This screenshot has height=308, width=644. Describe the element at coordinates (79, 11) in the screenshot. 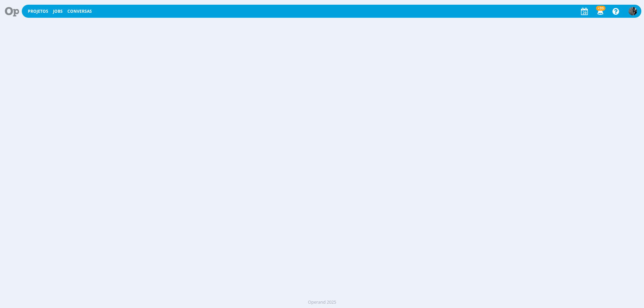

I see `a: Conversas` at that location.